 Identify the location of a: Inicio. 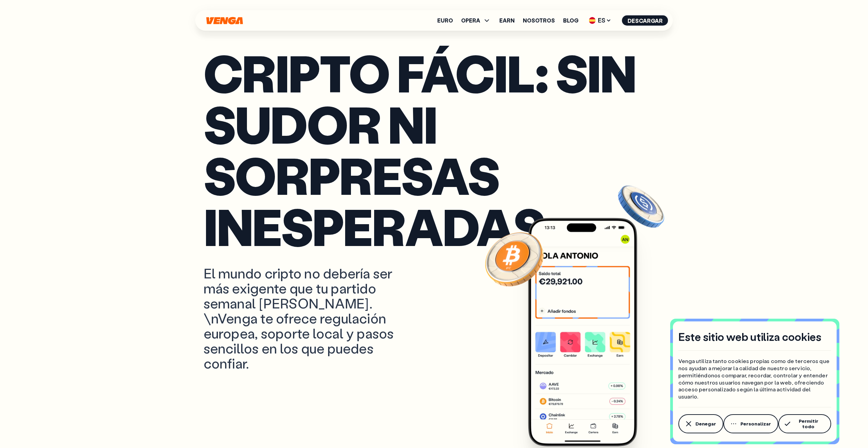
(224, 20).